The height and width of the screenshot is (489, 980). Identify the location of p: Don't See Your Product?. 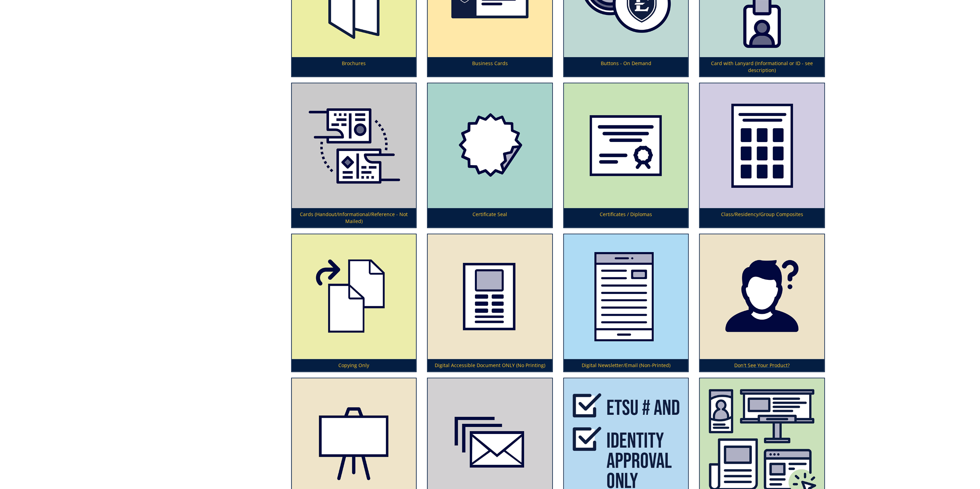
(762, 366).